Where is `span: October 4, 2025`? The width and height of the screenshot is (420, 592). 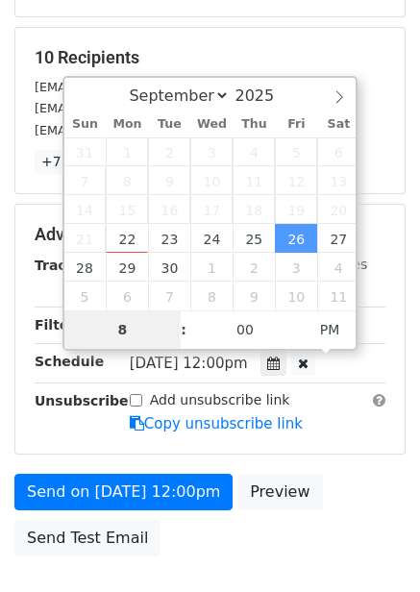
span: October 4, 2025 is located at coordinates (339, 267).